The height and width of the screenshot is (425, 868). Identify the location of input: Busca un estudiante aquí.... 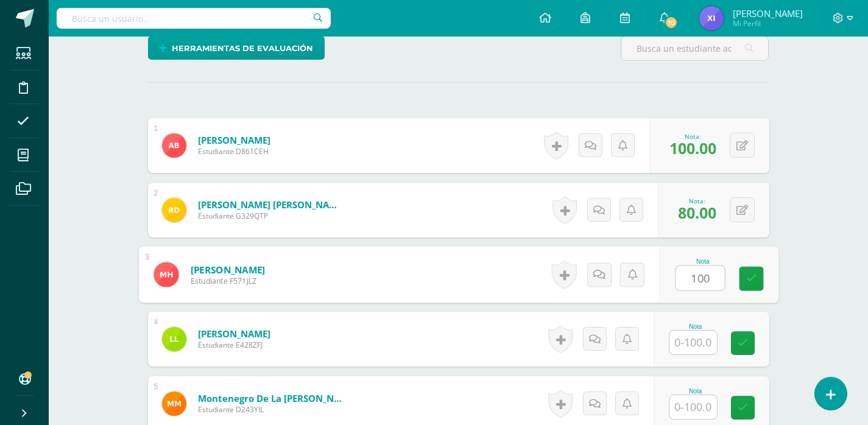
(695, 48).